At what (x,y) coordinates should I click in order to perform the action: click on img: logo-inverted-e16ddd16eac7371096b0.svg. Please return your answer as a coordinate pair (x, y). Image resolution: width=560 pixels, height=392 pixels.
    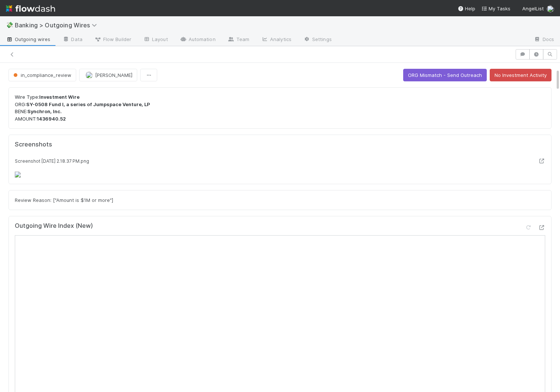
    Looking at the image, I should click on (30, 9).